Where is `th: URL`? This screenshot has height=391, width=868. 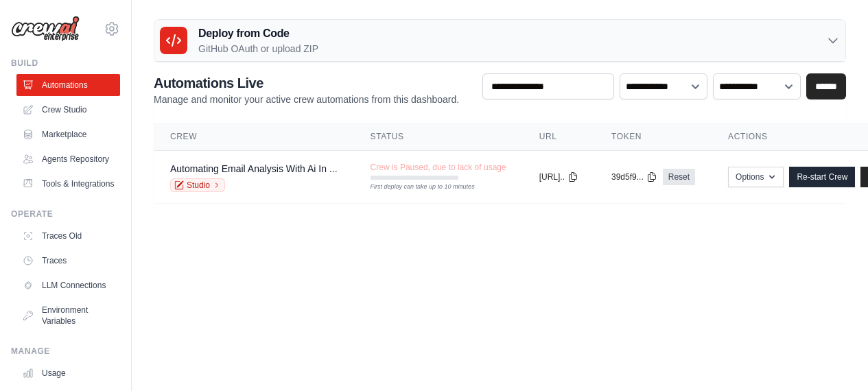 th: URL is located at coordinates (558, 136).